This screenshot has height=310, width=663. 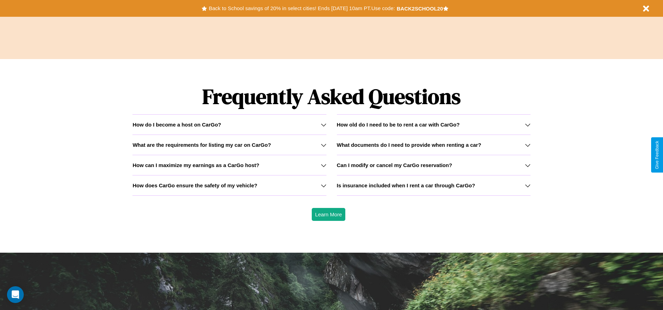 What do you see at coordinates (196, 165) in the screenshot?
I see `h3: How can I maximize my earnings as a CarGo host?` at bounding box center [196, 165].